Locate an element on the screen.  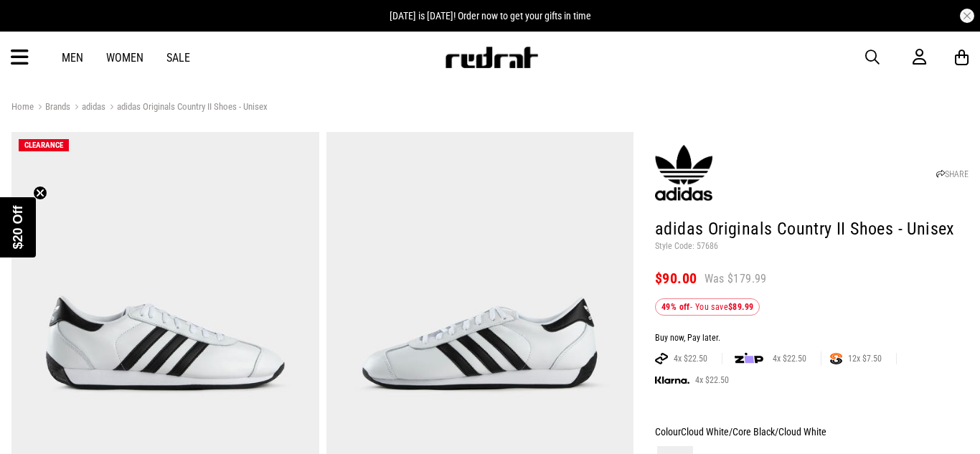
b: 49% off is located at coordinates (676, 307).